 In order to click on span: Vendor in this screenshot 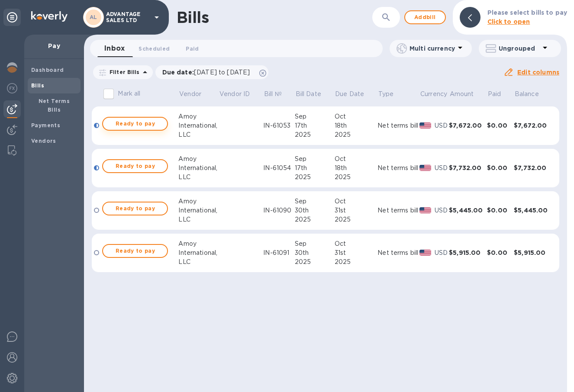, I will do `click(195, 94)`.